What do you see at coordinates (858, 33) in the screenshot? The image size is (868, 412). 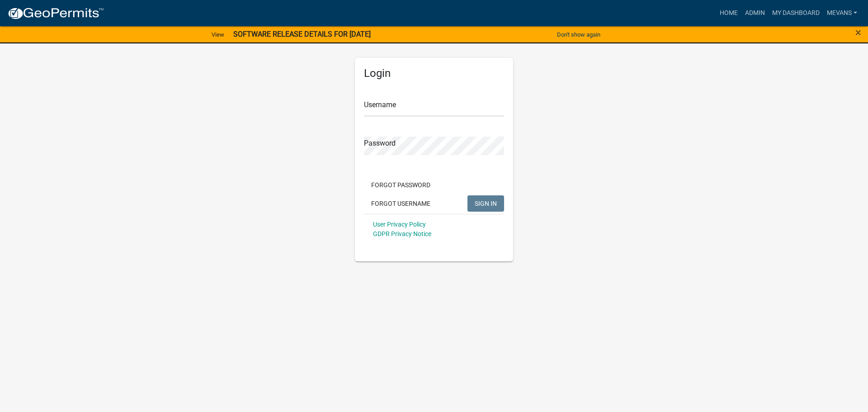 I see `button: Close` at bounding box center [858, 33].